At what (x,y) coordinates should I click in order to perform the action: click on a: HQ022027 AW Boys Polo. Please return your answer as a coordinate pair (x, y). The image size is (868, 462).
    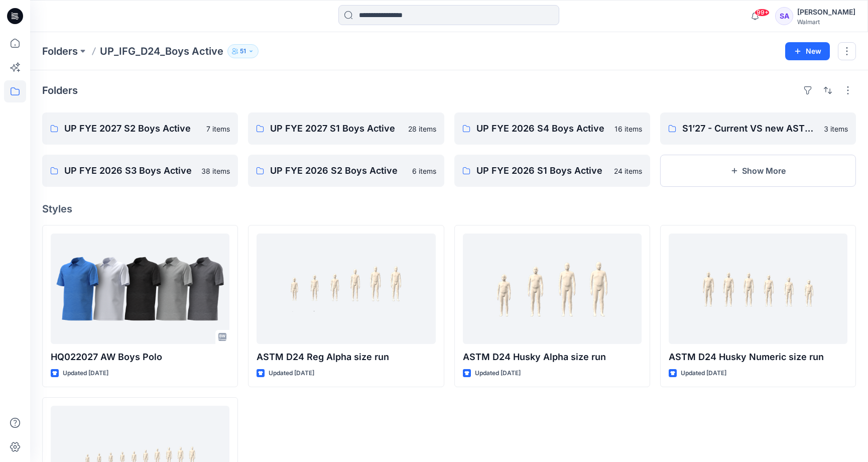
    Looking at the image, I should click on (140, 289).